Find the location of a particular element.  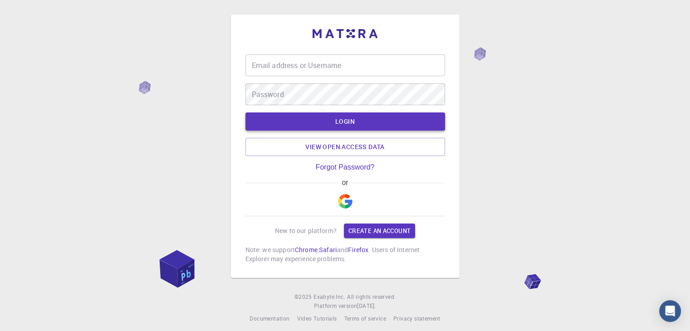

p: Note: we support , and . Users of Internet Explorer may experience problems. is located at coordinates (345, 254).